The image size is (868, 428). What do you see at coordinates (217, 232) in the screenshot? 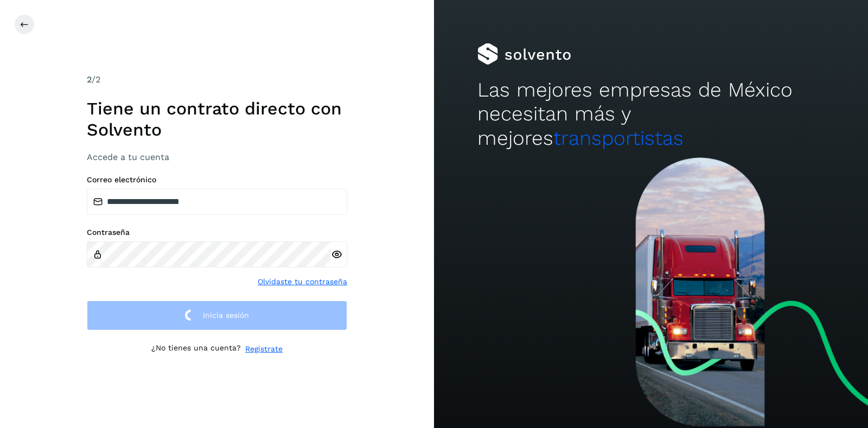
I see `label: Contraseña` at bounding box center [217, 232].